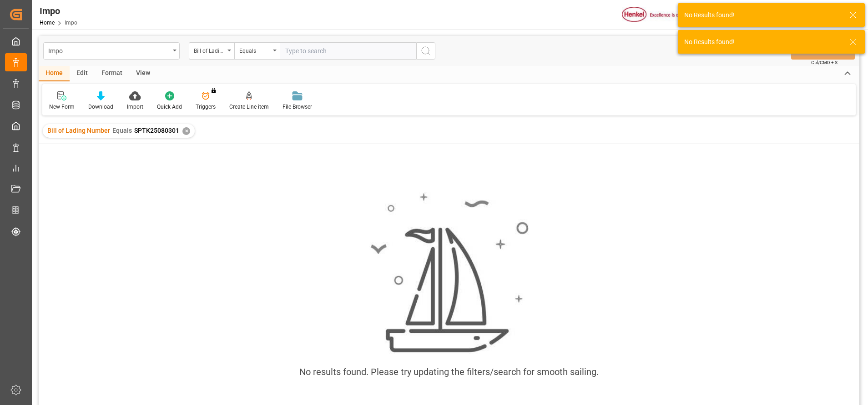  What do you see at coordinates (62, 106) in the screenshot?
I see `div: New Form` at bounding box center [62, 106].